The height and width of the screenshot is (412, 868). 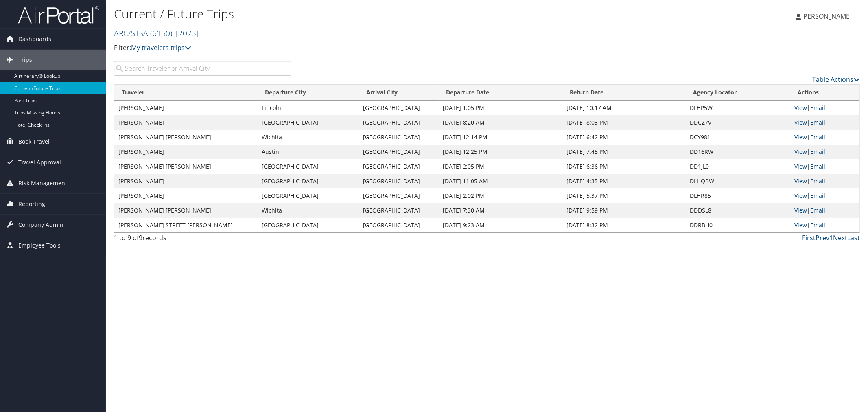 I want to click on td: DDCZ7V, so click(x=738, y=122).